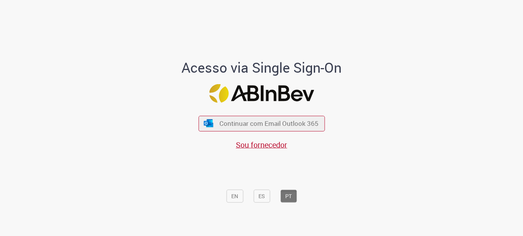  What do you see at coordinates (288, 196) in the screenshot?
I see `button: PT` at bounding box center [288, 196].